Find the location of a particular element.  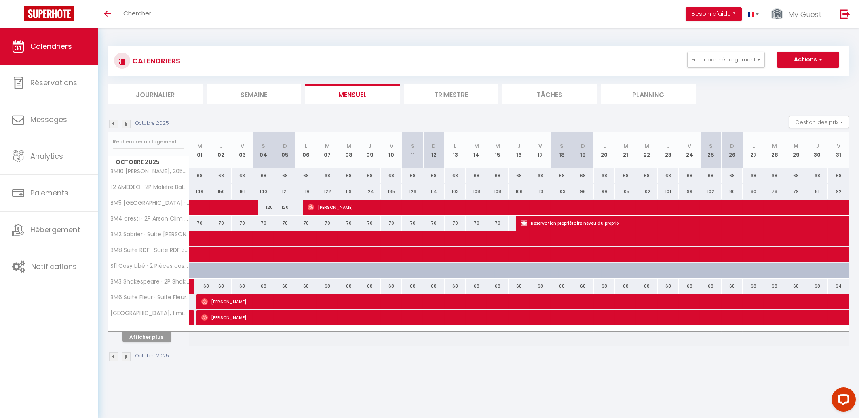

li: Journalier is located at coordinates (155, 94).